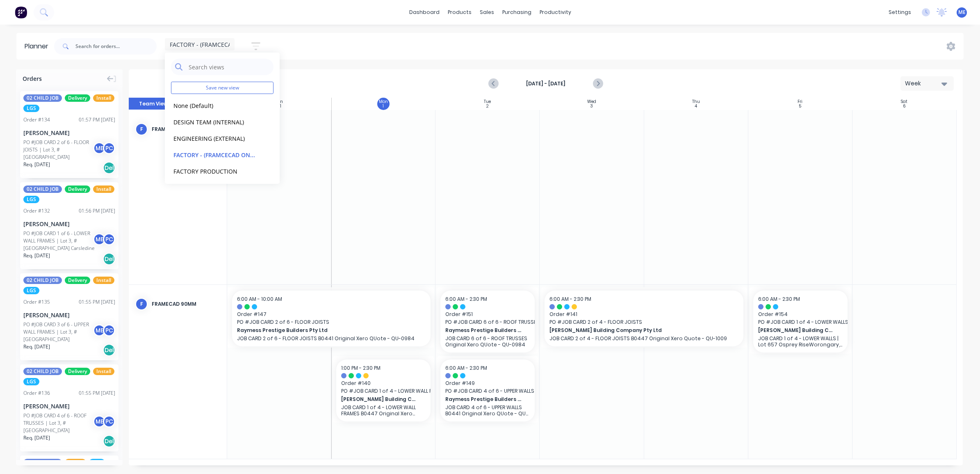  I want to click on div: 6, so click(904, 106).